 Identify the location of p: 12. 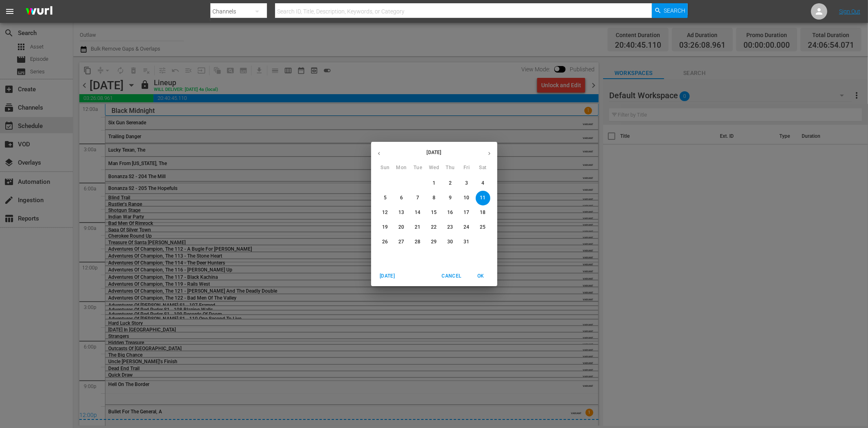
(385, 212).